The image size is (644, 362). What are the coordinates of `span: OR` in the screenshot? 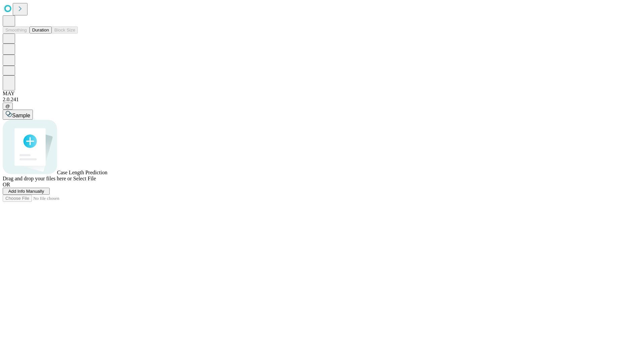 It's located at (6, 184).